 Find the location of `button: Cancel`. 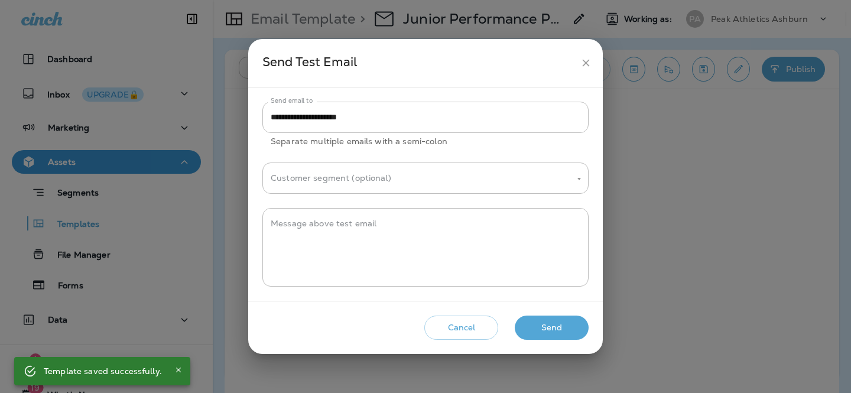

button: Cancel is located at coordinates (461, 327).